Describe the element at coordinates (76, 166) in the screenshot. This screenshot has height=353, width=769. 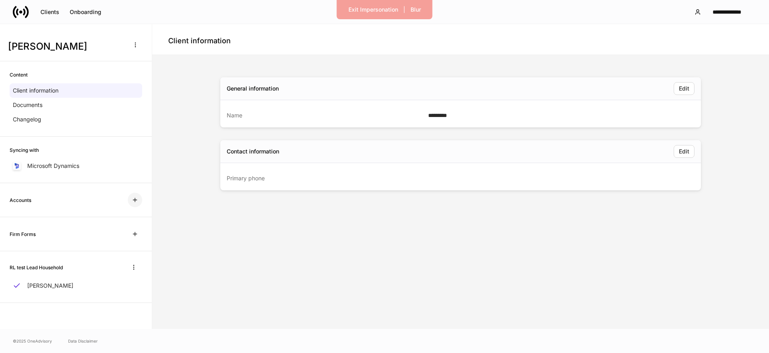
I see `a: Microsoft Dynamics` at that location.